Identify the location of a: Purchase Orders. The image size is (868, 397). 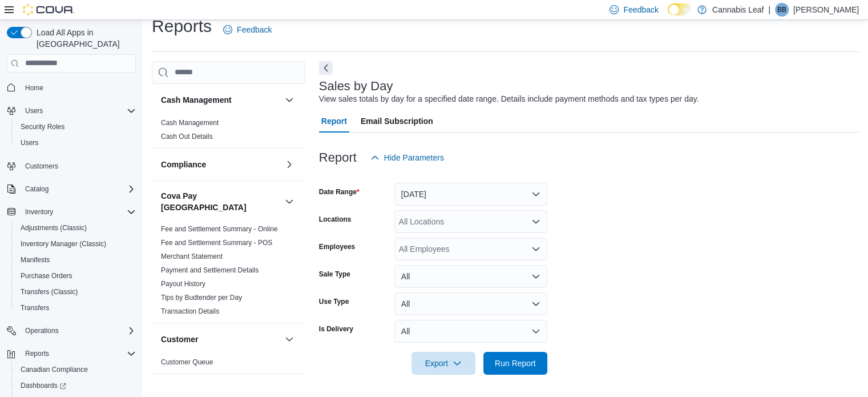
(47, 276).